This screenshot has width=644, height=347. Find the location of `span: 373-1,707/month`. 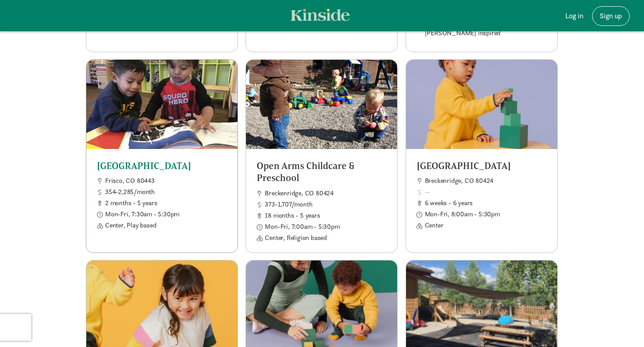

span: 373-1,707/month is located at coordinates (325, 205).